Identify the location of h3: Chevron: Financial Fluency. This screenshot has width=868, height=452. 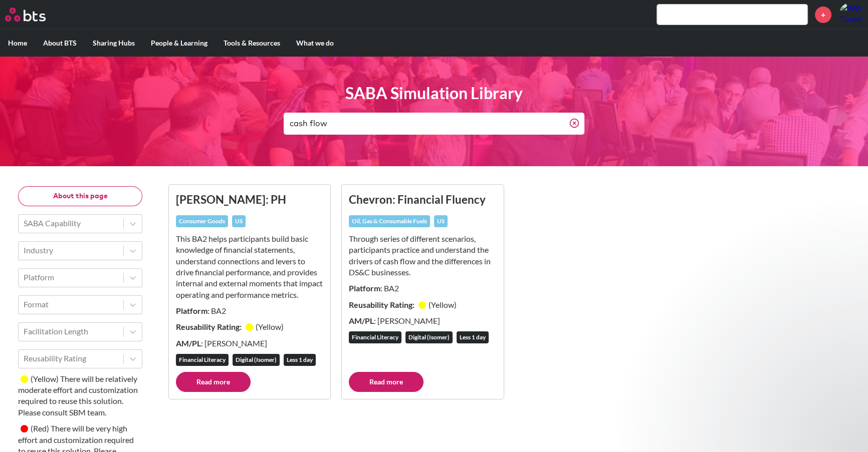
(422, 199).